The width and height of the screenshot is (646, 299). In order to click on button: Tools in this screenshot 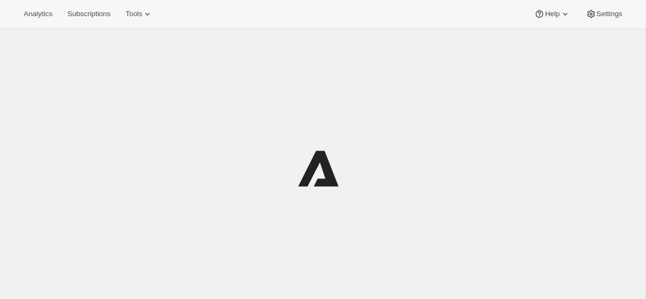, I will do `click(139, 14)`.